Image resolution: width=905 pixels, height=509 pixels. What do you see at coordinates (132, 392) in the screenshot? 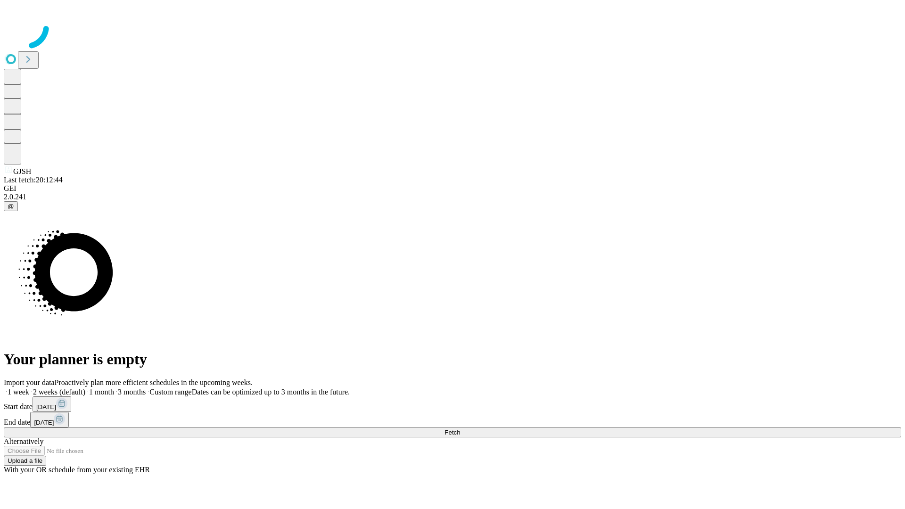
I see `span: 3 months` at bounding box center [132, 392].